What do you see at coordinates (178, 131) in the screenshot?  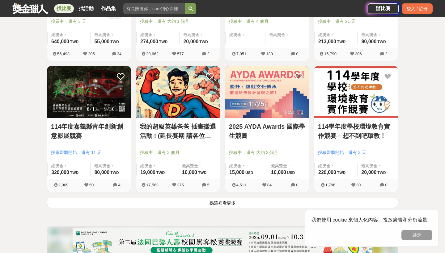 I see `a: 我的超級英雄爸爸 插畫徵選活動 ! (延長賽期 請各位踴躍參與)` at bounding box center [178, 131].